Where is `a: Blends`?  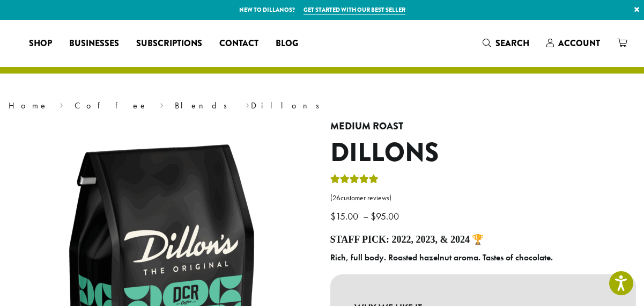
a: Blends is located at coordinates (205, 106).